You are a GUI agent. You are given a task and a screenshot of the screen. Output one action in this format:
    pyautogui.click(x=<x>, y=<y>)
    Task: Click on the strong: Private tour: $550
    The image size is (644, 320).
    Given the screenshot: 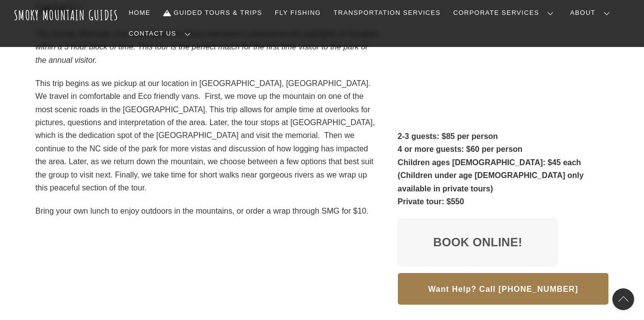 What is the action you would take?
    pyautogui.click(x=431, y=202)
    